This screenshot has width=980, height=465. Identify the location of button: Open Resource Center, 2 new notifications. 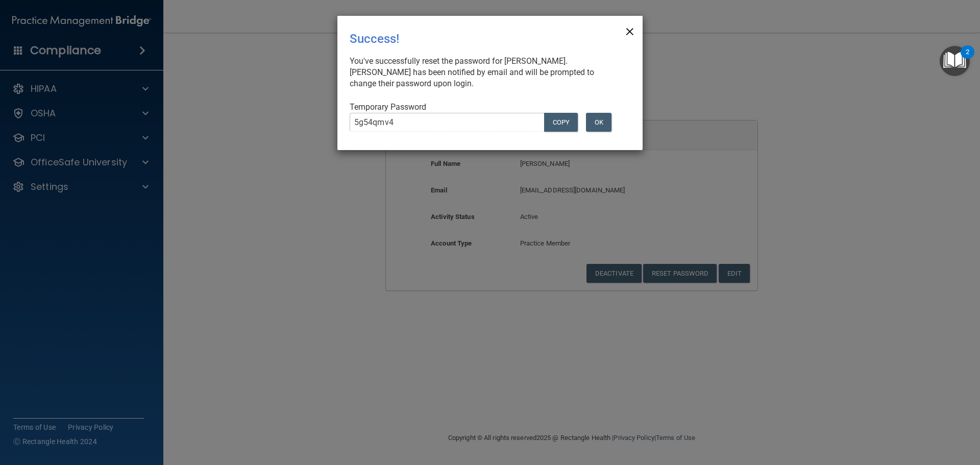
(954, 61).